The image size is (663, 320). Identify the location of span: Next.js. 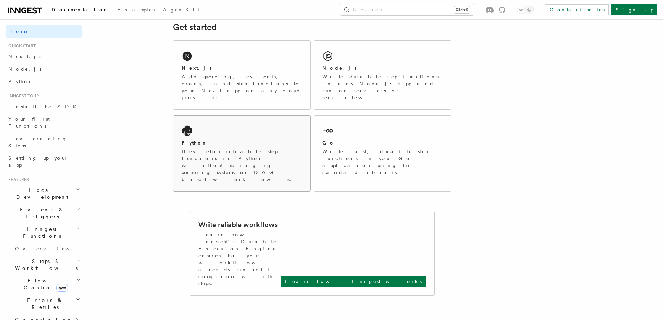
(25, 56).